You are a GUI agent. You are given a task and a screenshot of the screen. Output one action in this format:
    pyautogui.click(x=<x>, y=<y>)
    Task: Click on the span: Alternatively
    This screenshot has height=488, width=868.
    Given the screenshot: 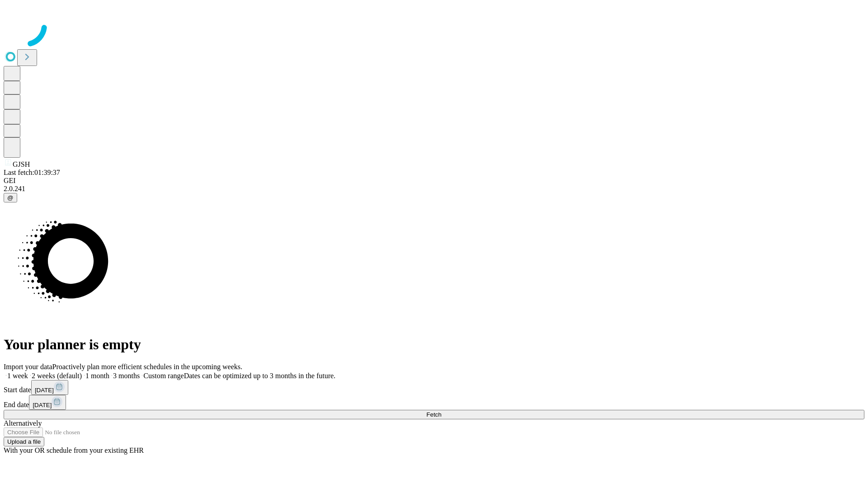 What is the action you would take?
    pyautogui.click(x=23, y=423)
    